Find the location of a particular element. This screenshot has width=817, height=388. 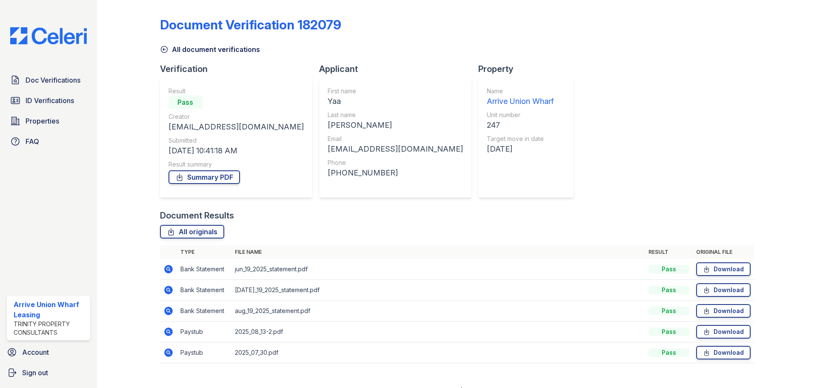

div: Target move in date is located at coordinates (520, 139).